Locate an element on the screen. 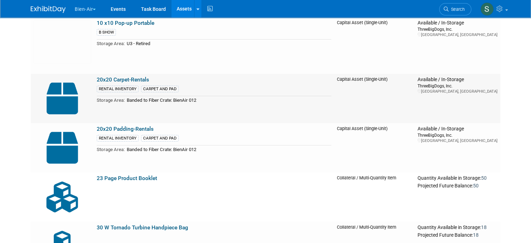  div: B SHOW is located at coordinates (106, 32).